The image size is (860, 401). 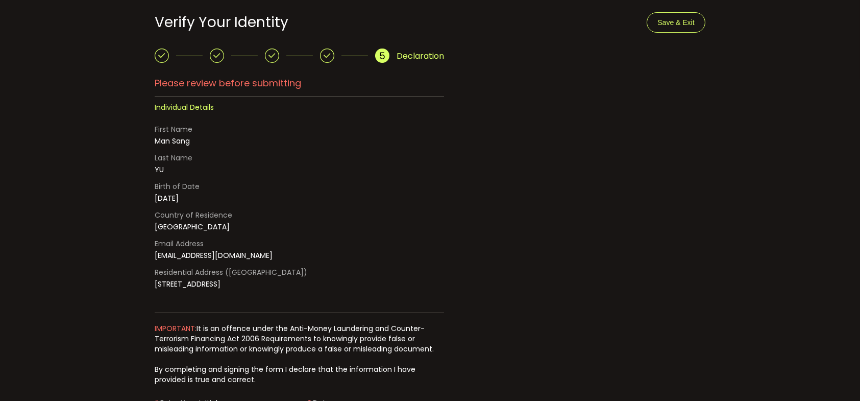 What do you see at coordinates (174, 129) in the screenshot?
I see `span: First Name` at bounding box center [174, 129].